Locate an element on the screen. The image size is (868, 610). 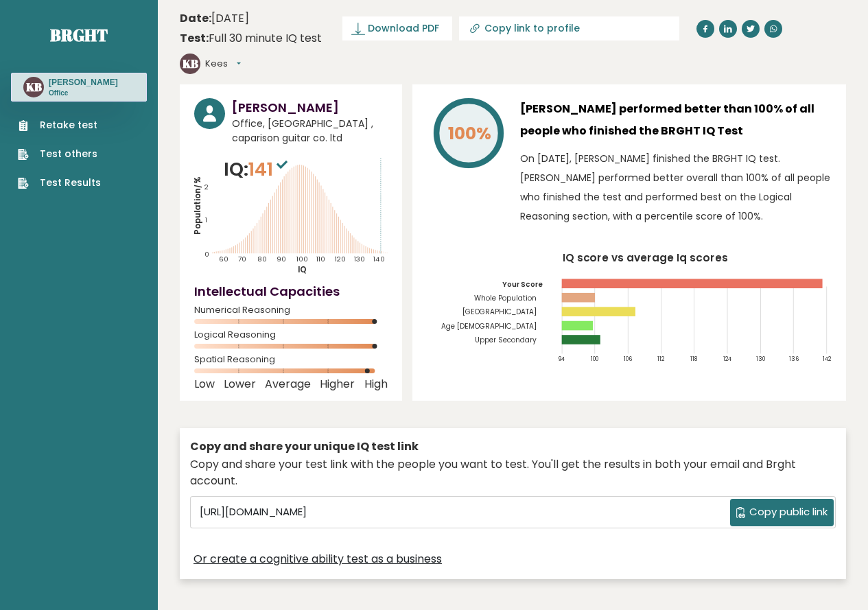
tspan: 120 is located at coordinates (341, 259).